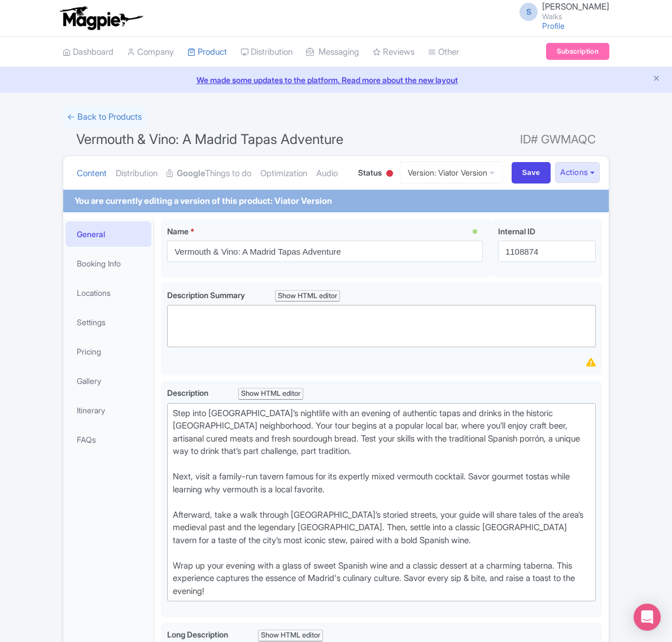 This screenshot has height=642, width=672. What do you see at coordinates (327, 173) in the screenshot?
I see `a: Audio` at bounding box center [327, 173].